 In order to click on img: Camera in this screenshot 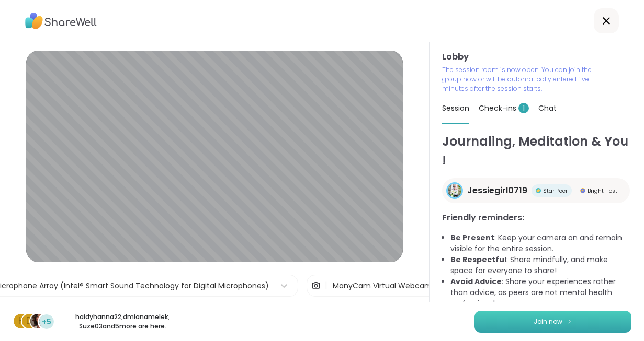, I will do `click(316, 286)`.